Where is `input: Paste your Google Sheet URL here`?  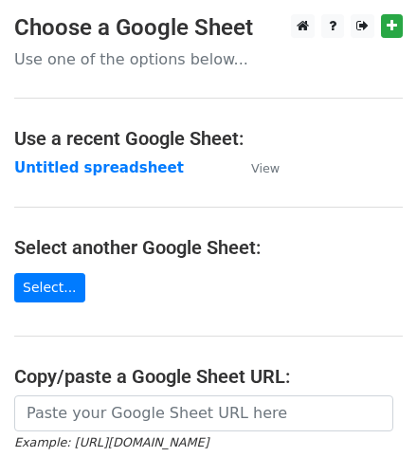
input: Paste your Google Sheet URL here is located at coordinates (204, 413).